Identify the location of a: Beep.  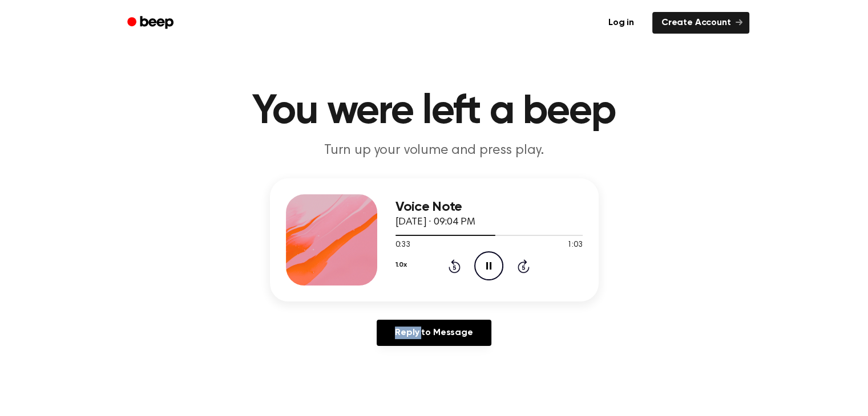
(152, 23).